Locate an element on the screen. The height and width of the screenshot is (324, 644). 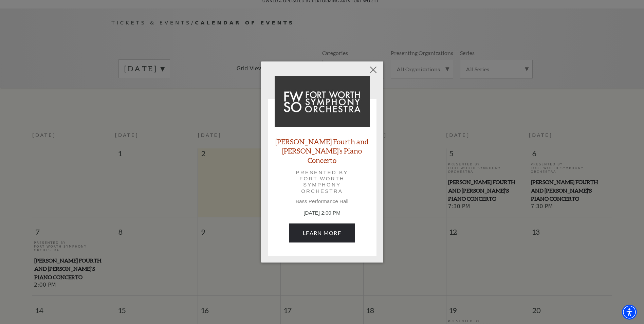
div: Accessibility Menu is located at coordinates (630, 312).